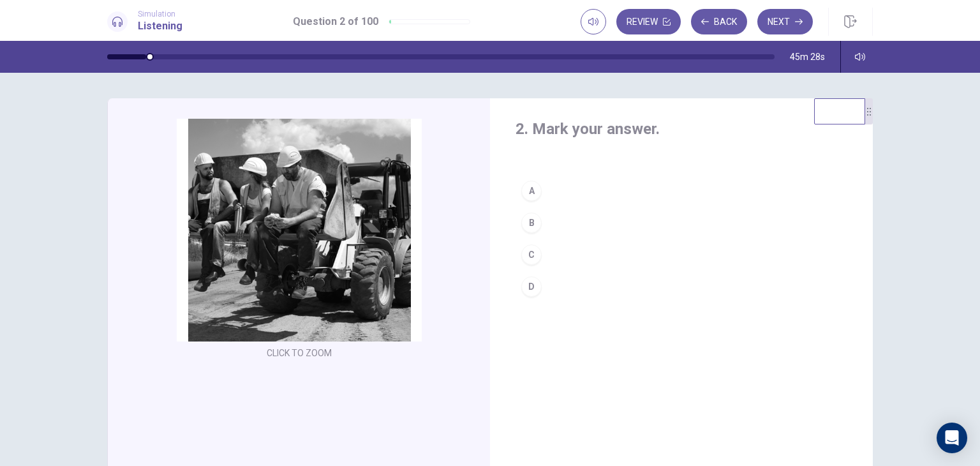  What do you see at coordinates (682, 223) in the screenshot?
I see `button: B` at bounding box center [682, 223].